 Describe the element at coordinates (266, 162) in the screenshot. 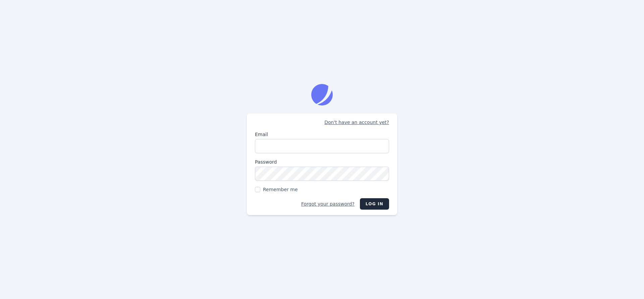

I see `span: Password` at that location.